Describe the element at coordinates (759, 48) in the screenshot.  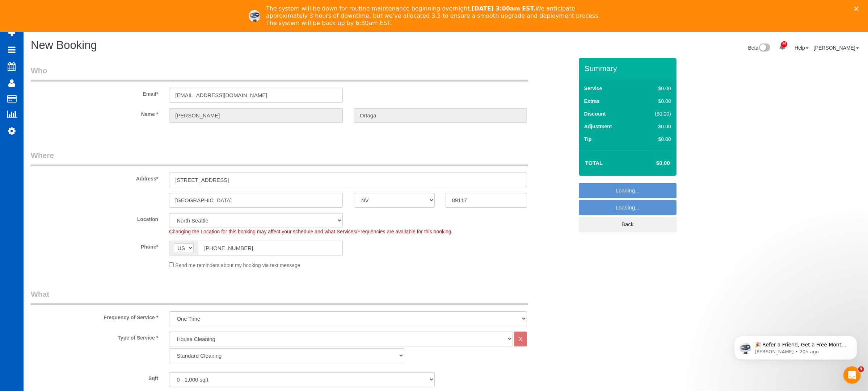
I see `a: Beta` at that location.